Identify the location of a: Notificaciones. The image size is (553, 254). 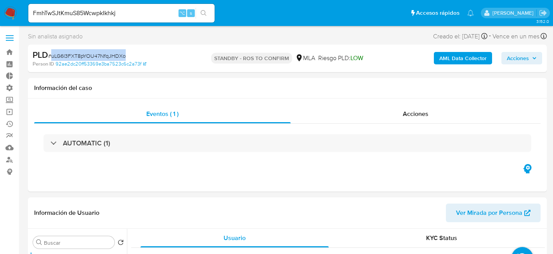
(471, 13).